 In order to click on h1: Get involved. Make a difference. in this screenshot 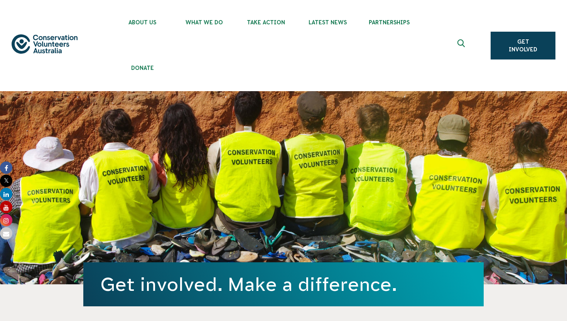, I will do `click(284, 284)`.